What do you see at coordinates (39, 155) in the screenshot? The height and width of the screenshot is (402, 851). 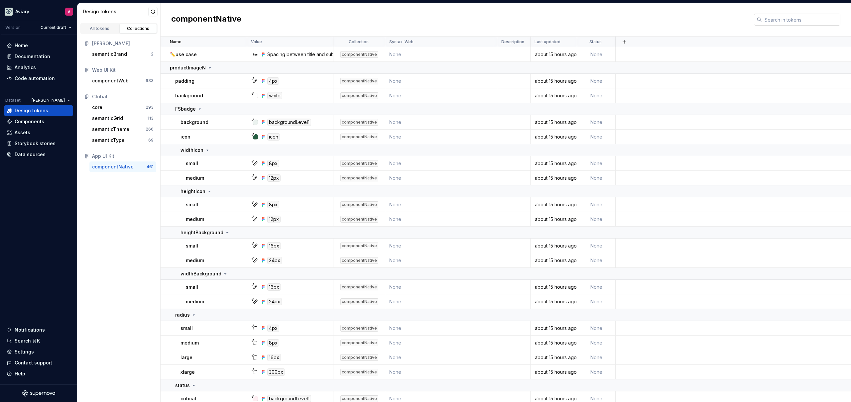 I see `a: Data sources` at bounding box center [39, 155].